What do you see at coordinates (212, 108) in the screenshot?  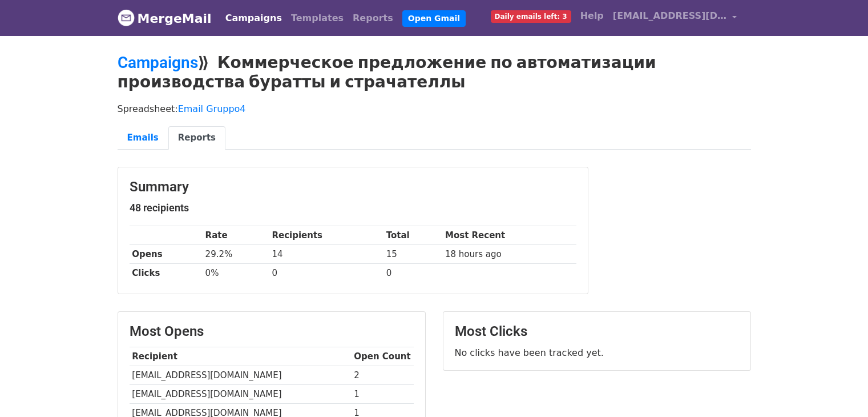 I see `a: Email Gruppo4` at bounding box center [212, 108].